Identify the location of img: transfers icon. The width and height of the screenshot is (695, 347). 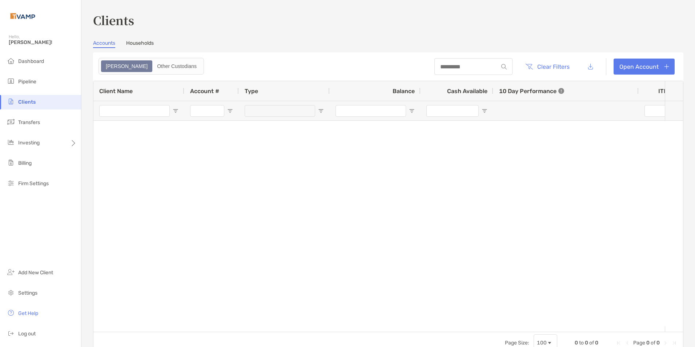
(11, 122).